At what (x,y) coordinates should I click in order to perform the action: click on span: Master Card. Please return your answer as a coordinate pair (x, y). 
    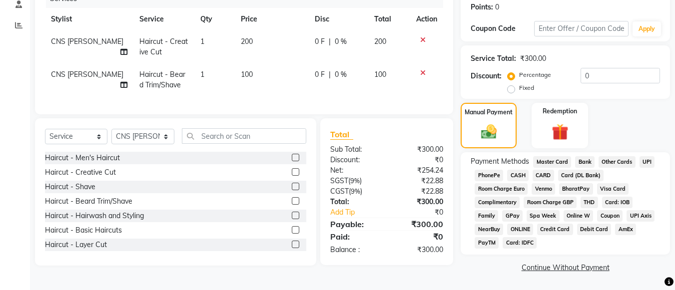
    Looking at the image, I should click on (552, 162).